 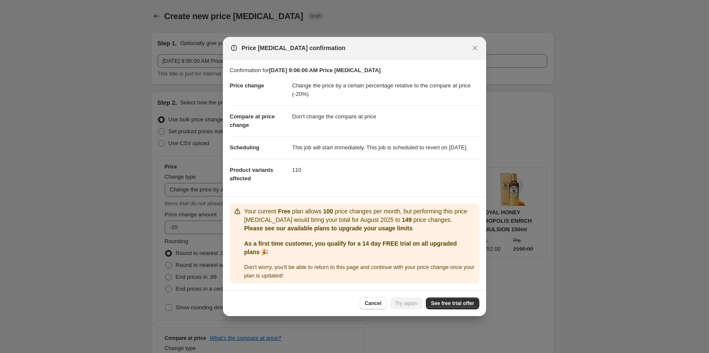 I want to click on b: 149, so click(x=407, y=220).